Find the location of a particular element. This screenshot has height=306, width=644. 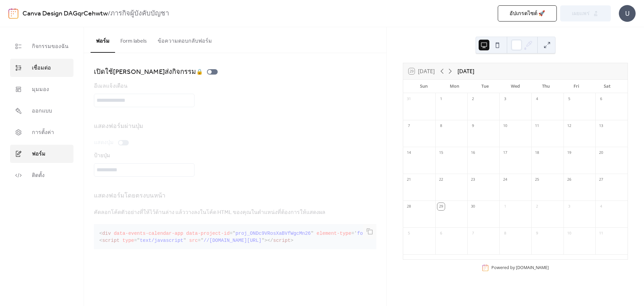

div: 31 is located at coordinates (409, 99).